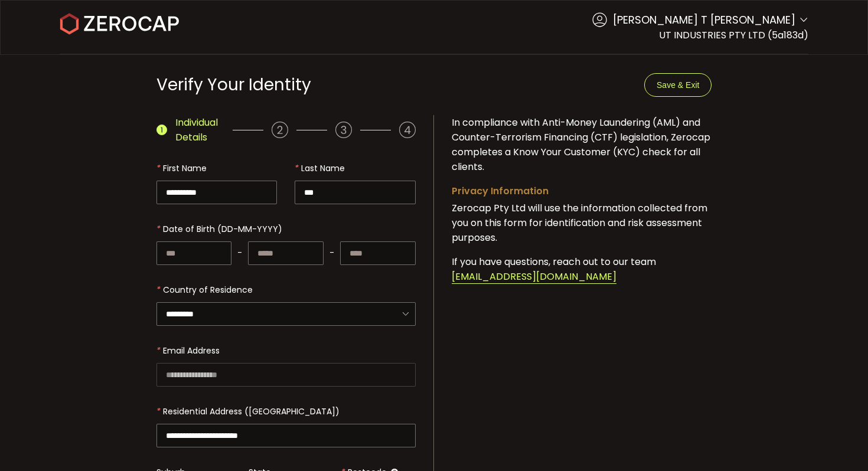 The image size is (868, 471). What do you see at coordinates (234, 84) in the screenshot?
I see `span: Verify Your Identity` at bounding box center [234, 84].